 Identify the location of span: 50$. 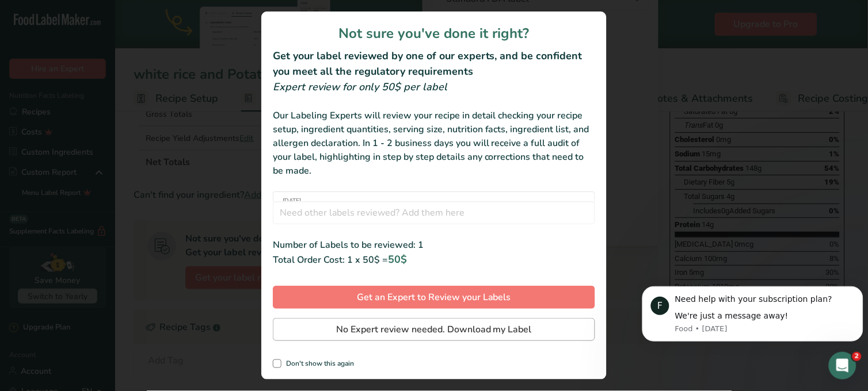
(397, 259).